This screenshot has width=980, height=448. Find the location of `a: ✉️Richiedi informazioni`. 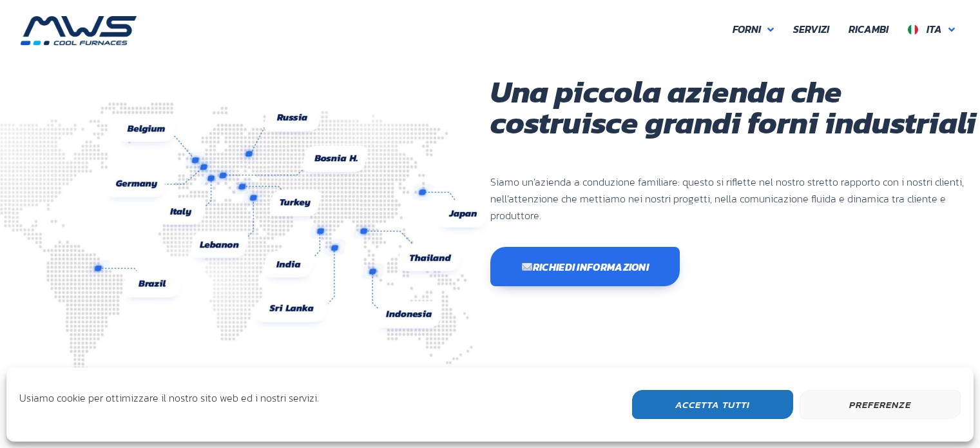

a: ✉️Richiedi informazioni is located at coordinates (585, 266).